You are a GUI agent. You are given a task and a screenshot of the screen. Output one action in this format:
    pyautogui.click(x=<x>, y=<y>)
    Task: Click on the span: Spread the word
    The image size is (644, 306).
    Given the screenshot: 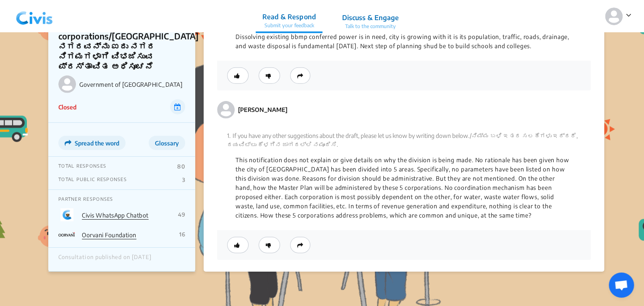 What is the action you would take?
    pyautogui.click(x=97, y=143)
    